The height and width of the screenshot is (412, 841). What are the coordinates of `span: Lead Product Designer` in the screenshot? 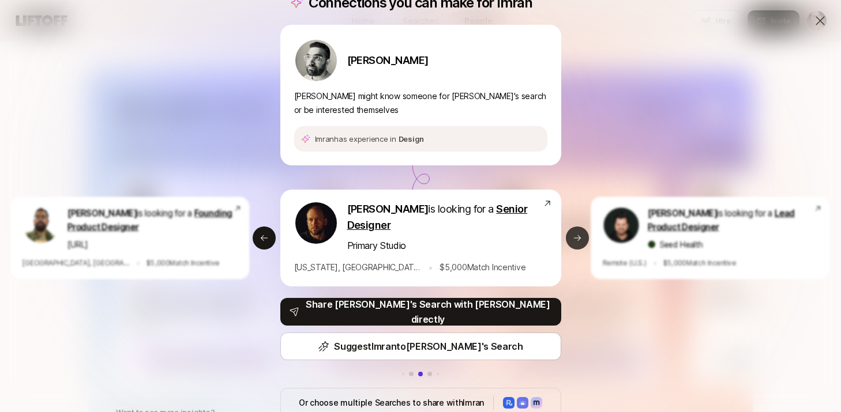 It's located at (720, 220).